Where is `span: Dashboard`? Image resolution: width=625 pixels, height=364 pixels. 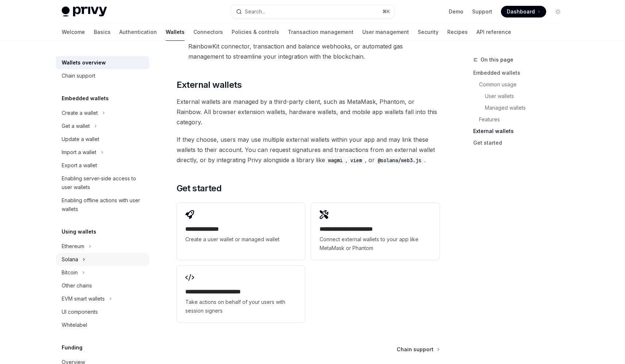
span: Dashboard is located at coordinates (521, 12).